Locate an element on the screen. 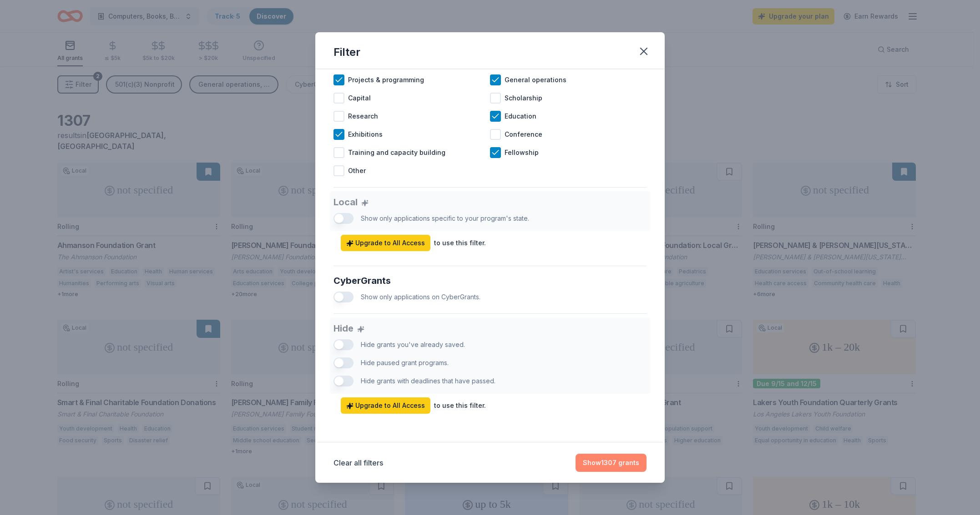 This screenshot has height=515, width=980. span: Exhibitions is located at coordinates (366, 135).